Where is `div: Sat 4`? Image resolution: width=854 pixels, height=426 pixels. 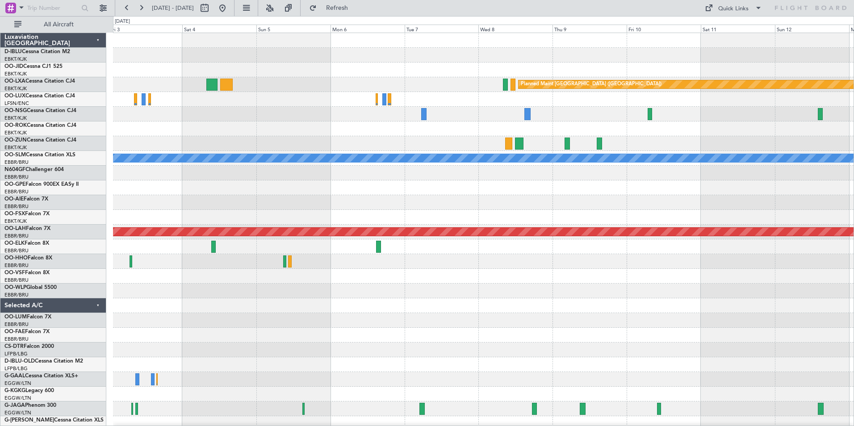 div: Sat 4 is located at coordinates (219, 29).